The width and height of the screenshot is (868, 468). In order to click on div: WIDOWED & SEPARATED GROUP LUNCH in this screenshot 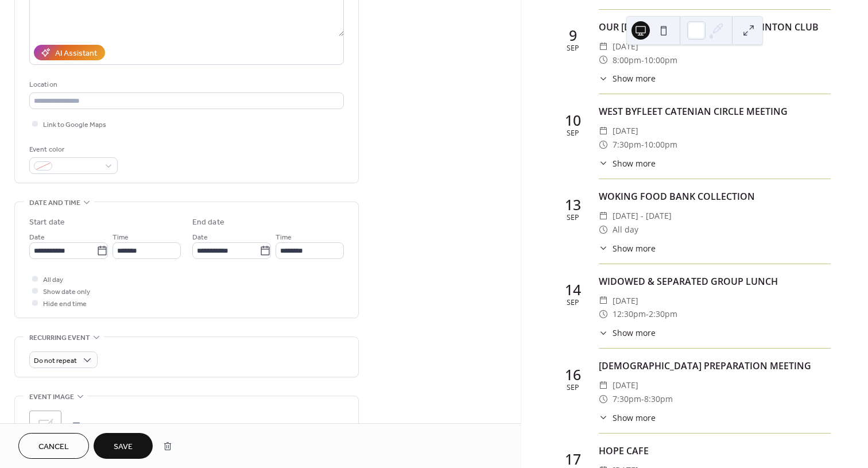, I will do `click(715, 281)`.